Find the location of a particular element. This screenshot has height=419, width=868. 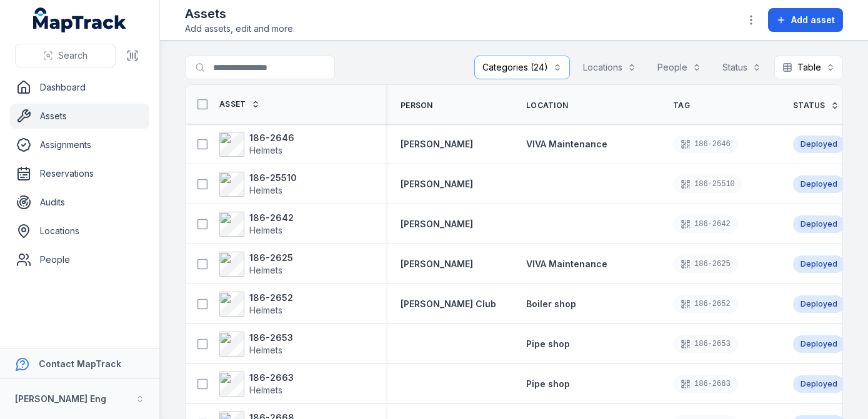

strong: Contact MapTrack is located at coordinates (80, 363).